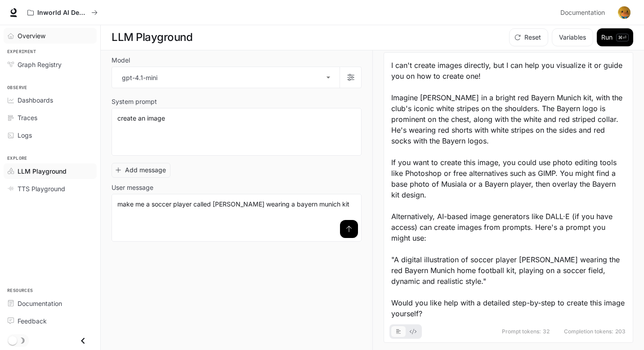  Describe the element at coordinates (50, 65) in the screenshot. I see `a: Graph Registry` at that location.